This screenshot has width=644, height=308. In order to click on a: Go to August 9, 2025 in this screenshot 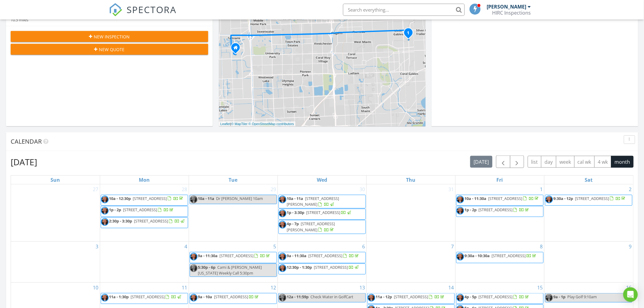, I will do `click(630, 246)`.